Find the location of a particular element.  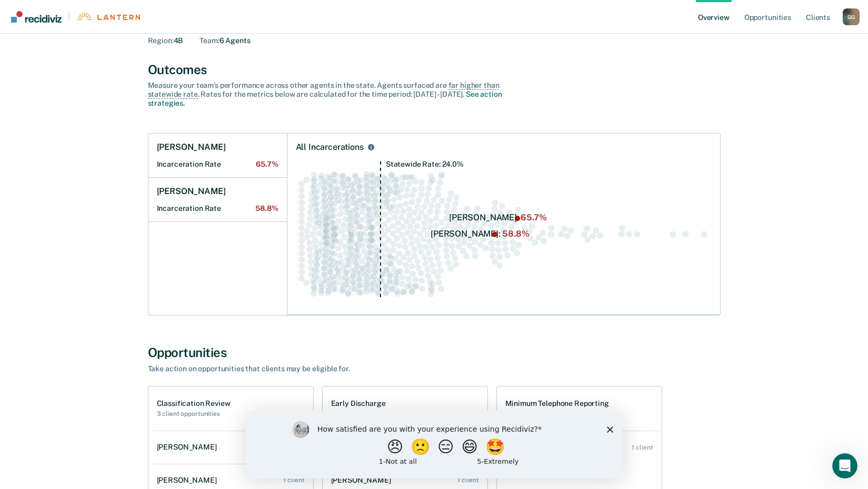

h1: Early Discharge is located at coordinates (362, 404).